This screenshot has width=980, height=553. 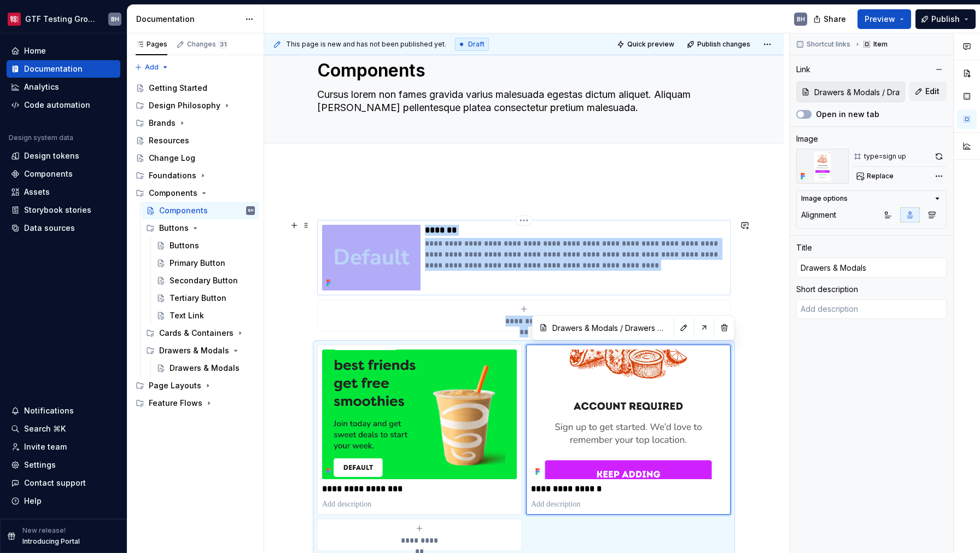 What do you see at coordinates (64, 51) in the screenshot?
I see `a: Home` at bounding box center [64, 51].